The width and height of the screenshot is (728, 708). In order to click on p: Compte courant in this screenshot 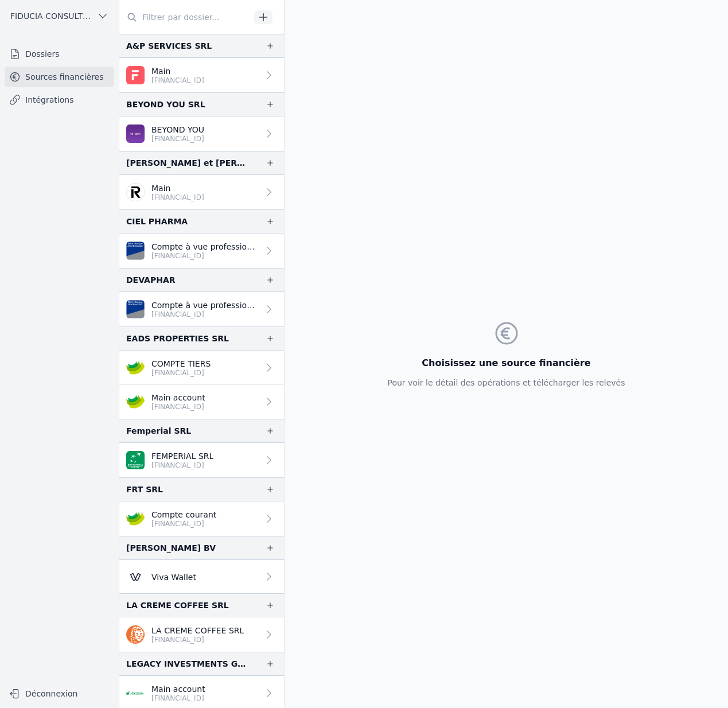, I will do `click(183, 514)`.